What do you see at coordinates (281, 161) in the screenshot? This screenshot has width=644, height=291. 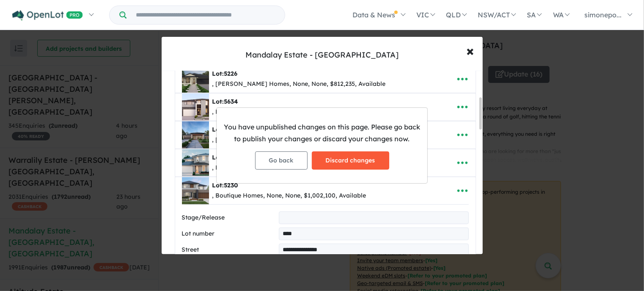 I see `button: Go back` at bounding box center [281, 161].